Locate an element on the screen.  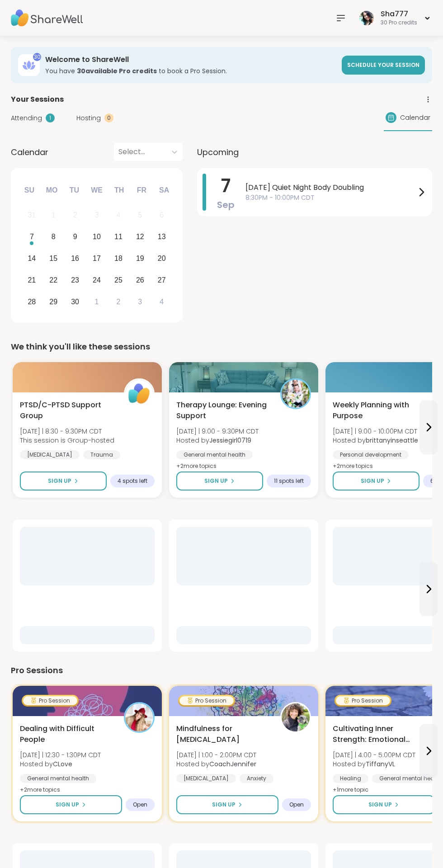
div: Th is located at coordinates (120, 191).